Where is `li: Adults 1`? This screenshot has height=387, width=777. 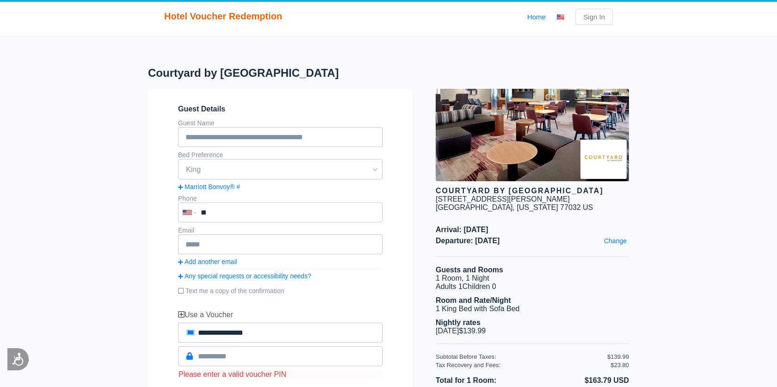 li: Adults 1 is located at coordinates (533, 287).